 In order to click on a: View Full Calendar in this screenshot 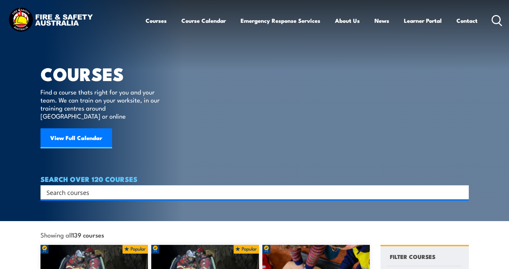, I will do `click(76, 138)`.